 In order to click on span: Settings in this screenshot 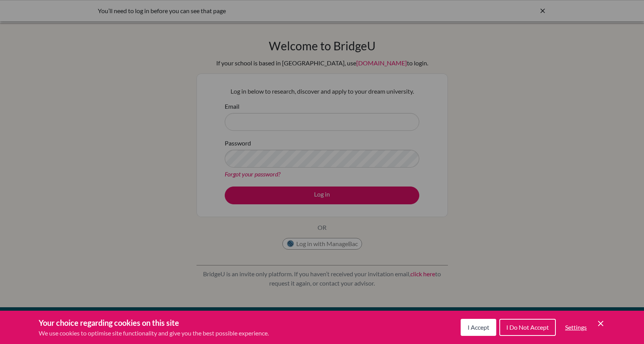, I will do `click(576, 327)`.